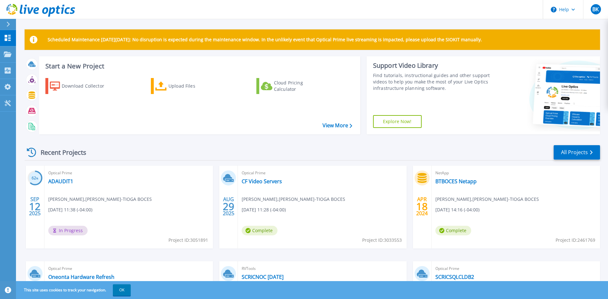 This screenshot has width=608, height=299. Describe the element at coordinates (382, 240) in the screenshot. I see `span: Project ID: 3033553` at that location.